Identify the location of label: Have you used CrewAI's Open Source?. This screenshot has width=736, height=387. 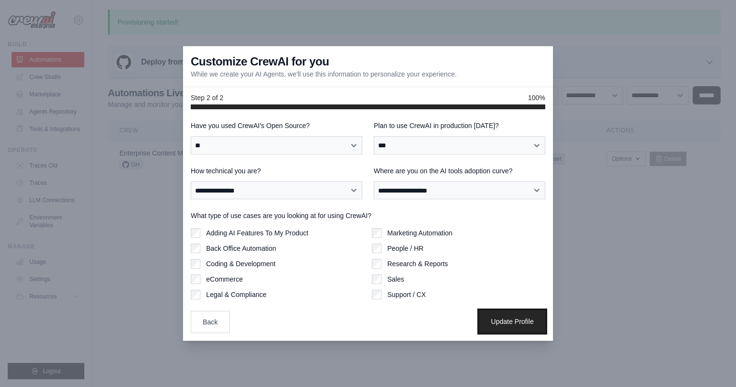
(277, 126).